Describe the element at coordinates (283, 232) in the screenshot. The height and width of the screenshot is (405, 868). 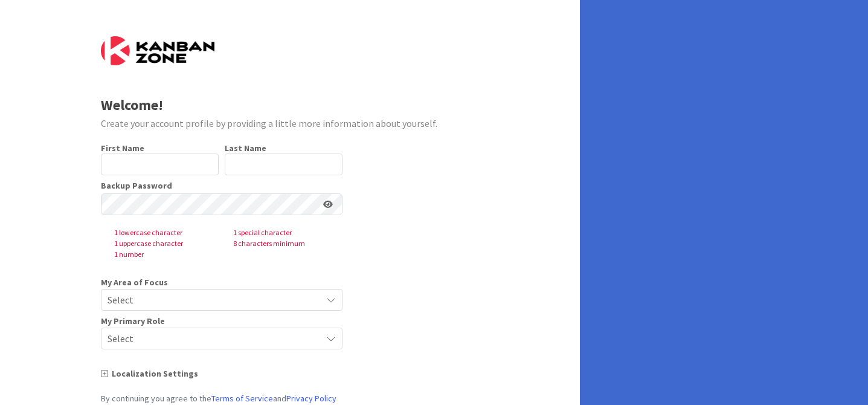
I see `span: 1 special character` at that location.